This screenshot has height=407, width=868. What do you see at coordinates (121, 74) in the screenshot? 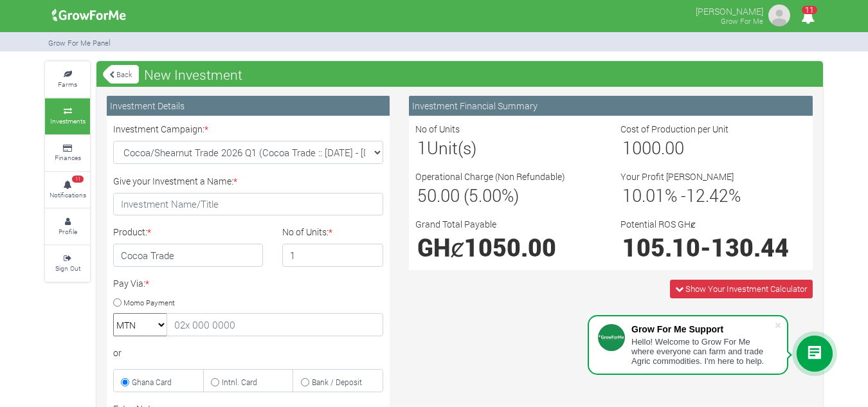
I see `a: Back` at bounding box center [121, 74].